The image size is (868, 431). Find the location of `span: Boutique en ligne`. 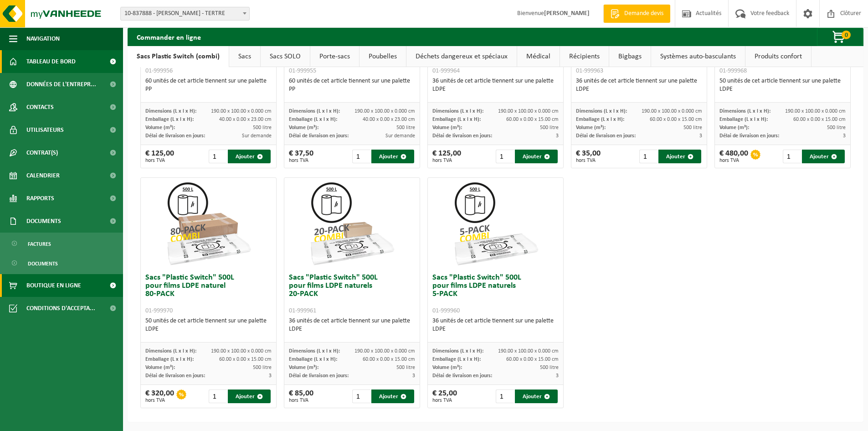

span: Boutique en ligne is located at coordinates (54, 286).